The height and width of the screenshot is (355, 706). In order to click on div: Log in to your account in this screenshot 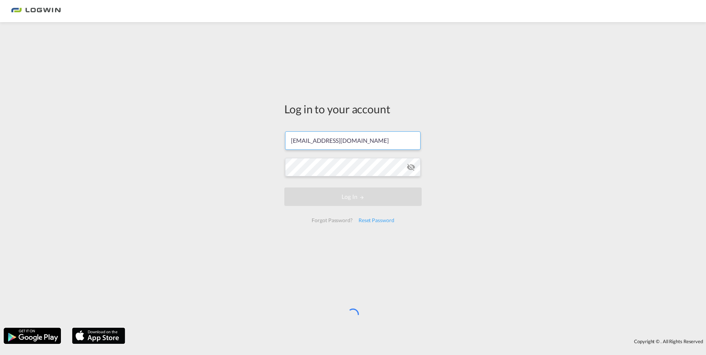, I will do `click(353, 109)`.